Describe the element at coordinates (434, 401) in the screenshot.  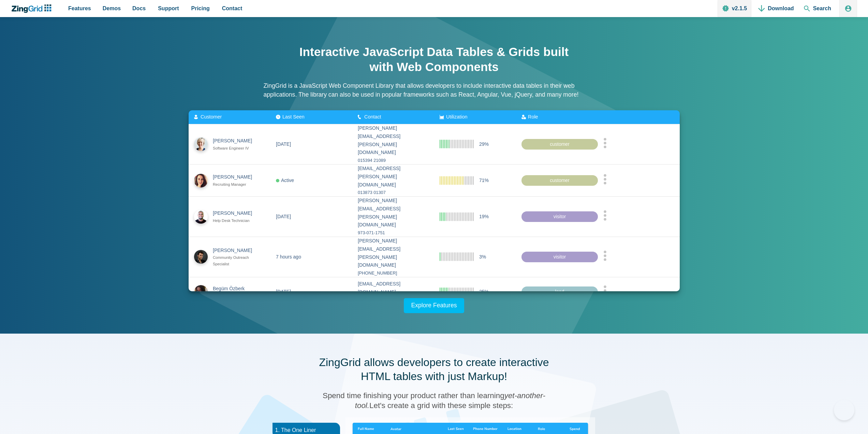
I see `h3: Spend time finishing your product rather than learning Let's create a grid with these simple steps:` at that location.